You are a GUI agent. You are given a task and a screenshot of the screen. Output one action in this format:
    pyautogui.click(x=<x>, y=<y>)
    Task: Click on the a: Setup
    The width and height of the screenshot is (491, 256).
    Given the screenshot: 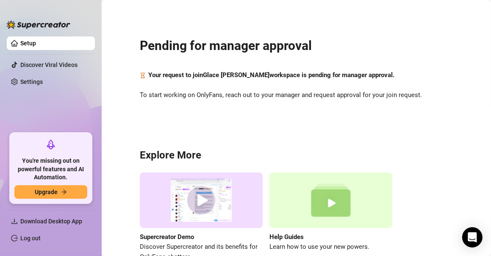 What is the action you would take?
    pyautogui.click(x=28, y=43)
    